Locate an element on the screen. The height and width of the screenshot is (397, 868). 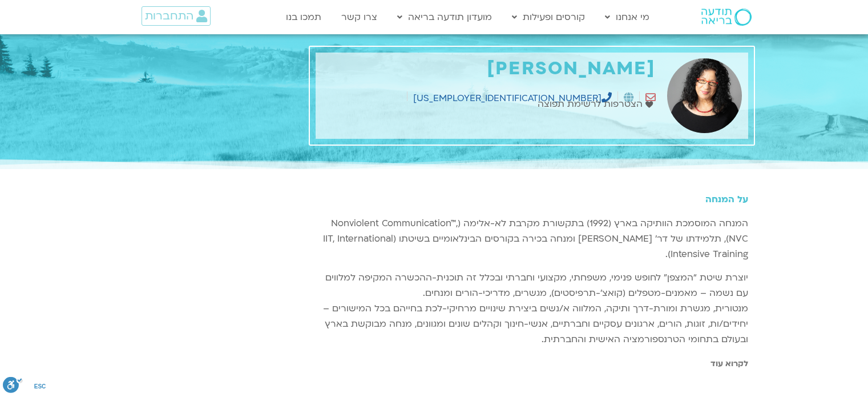
a: לקרוא עוד is located at coordinates (729, 364).